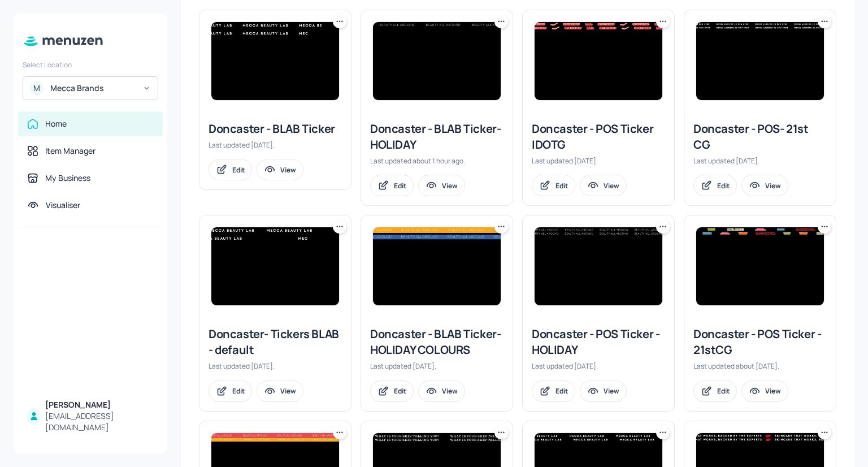  I want to click on img: 2025-07-08-17519347594536ikuzzqjpdr.jpeg, so click(598, 61).